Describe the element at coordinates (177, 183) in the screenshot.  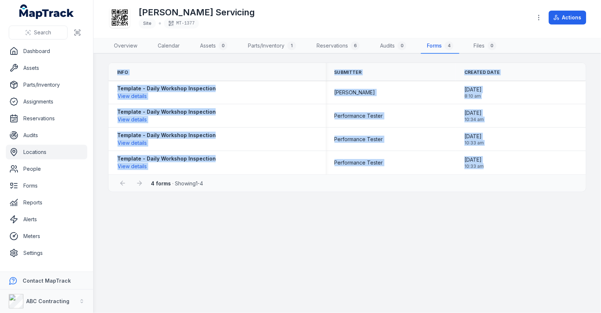
I see `span: · Showing 1 - 4` at that location.